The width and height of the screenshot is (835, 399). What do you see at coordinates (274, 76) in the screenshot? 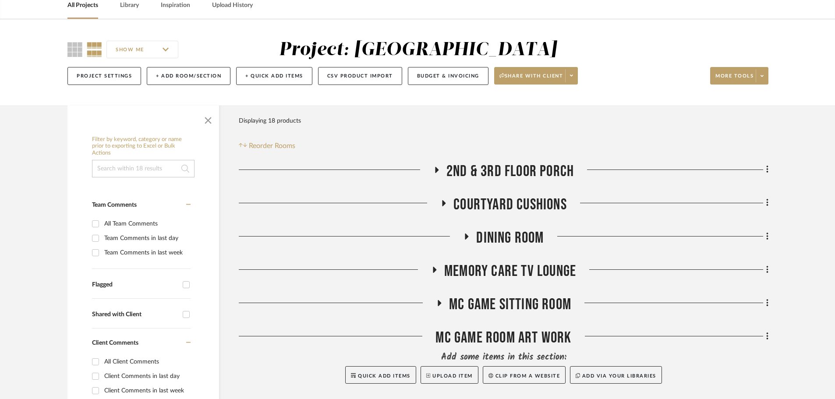
I see `button: + Quick Add Items` at bounding box center [274, 76].